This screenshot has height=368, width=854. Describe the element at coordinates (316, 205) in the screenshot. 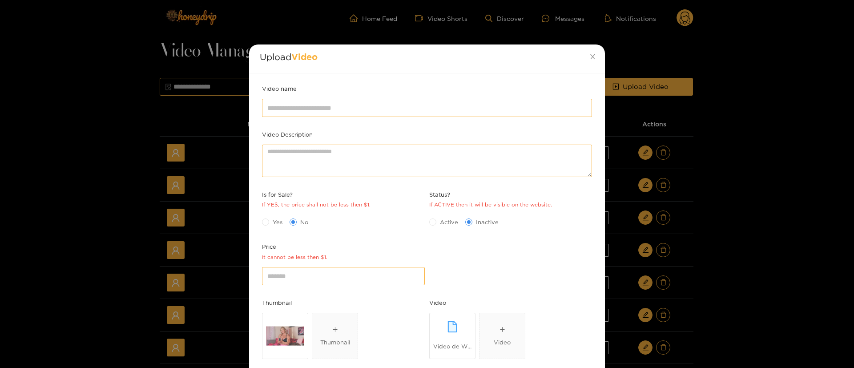

I see `div: If YES, the price shall not be less then $1.` at that location.